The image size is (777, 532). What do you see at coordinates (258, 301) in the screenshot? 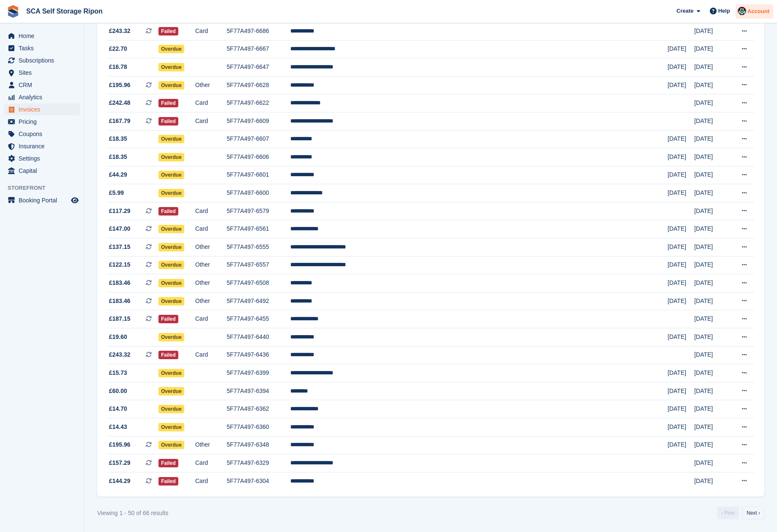
I see `td: 5F77A497-6492` at bounding box center [258, 301].